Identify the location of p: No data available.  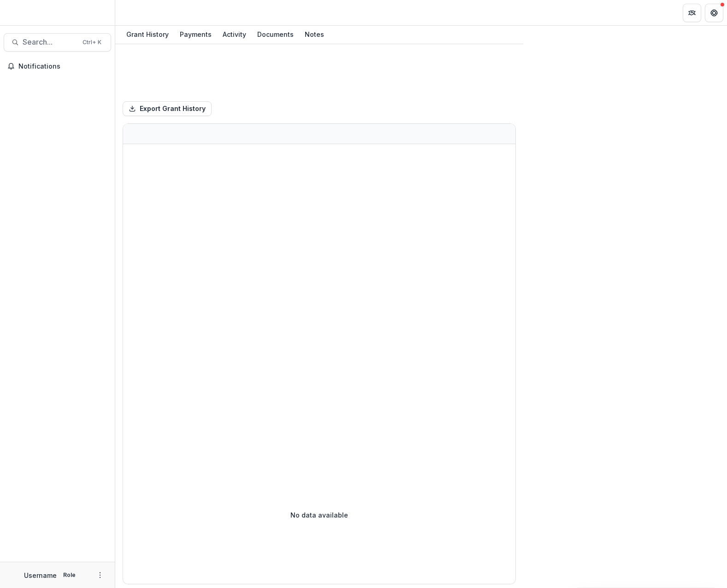
(319, 515).